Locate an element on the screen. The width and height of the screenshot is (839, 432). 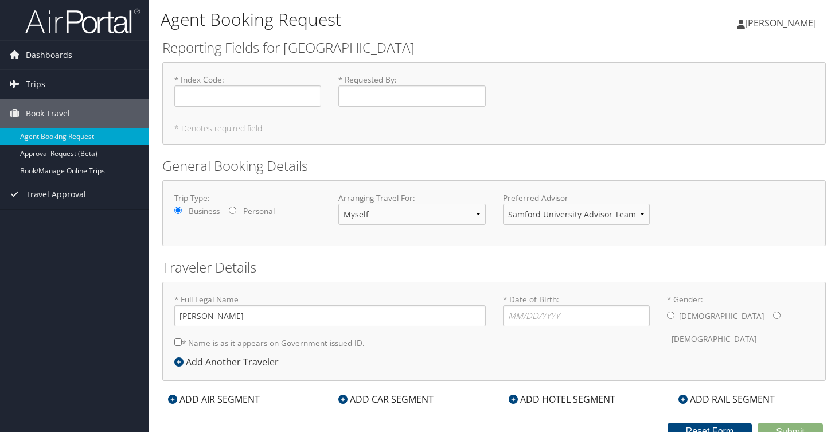
label: Arranging Travel For: is located at coordinates (412, 198).